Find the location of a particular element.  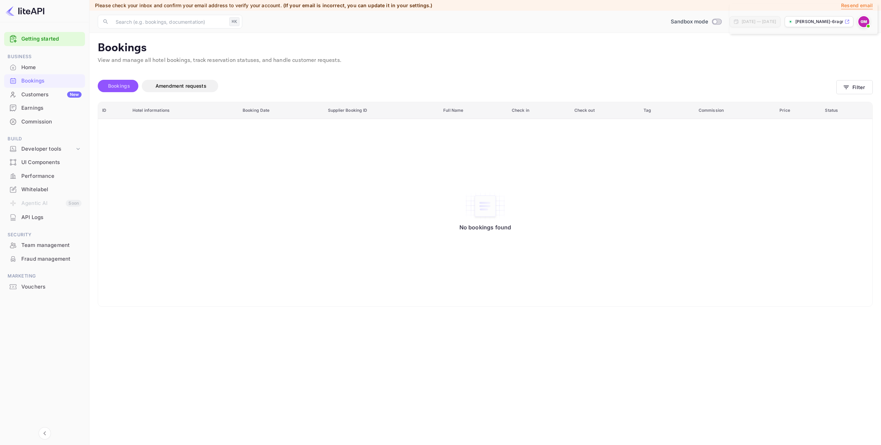

div: account-settings tabs is located at coordinates (467, 86).